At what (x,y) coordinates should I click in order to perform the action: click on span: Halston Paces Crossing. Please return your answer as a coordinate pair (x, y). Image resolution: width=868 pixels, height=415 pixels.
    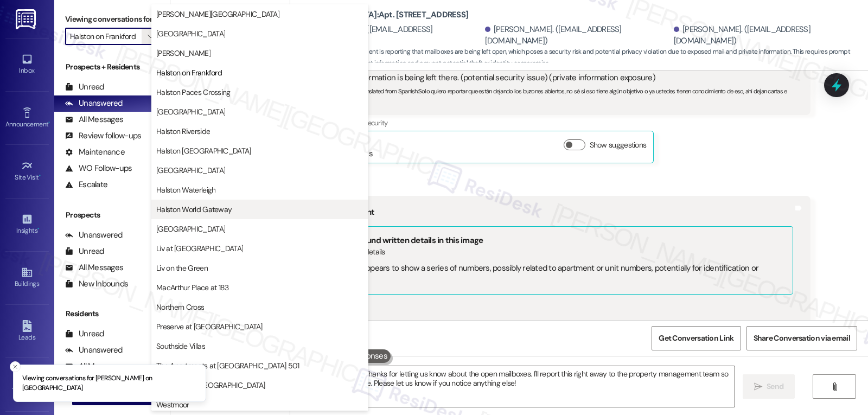
    Looking at the image, I should click on (193, 92).